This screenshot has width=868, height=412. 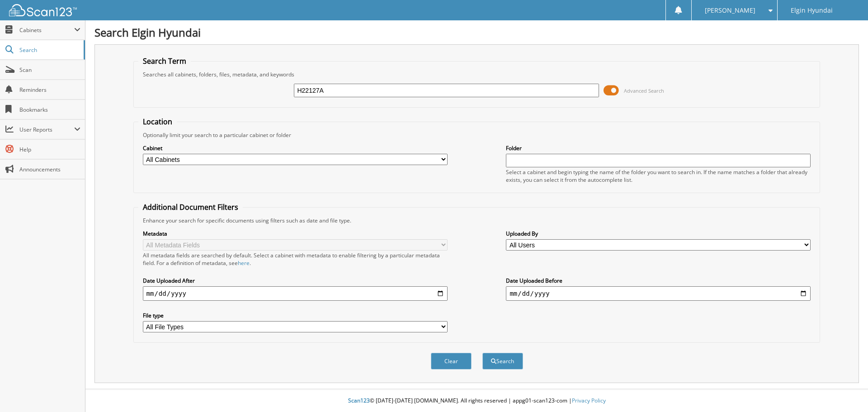 I want to click on label: Date Uploaded After, so click(x=295, y=280).